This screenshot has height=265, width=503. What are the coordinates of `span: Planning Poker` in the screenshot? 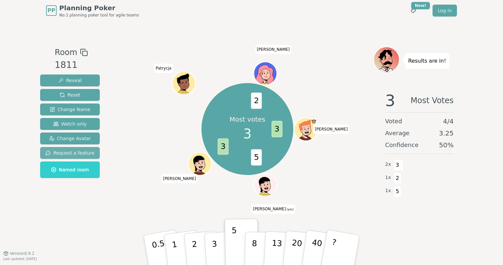 It's located at (99, 8).